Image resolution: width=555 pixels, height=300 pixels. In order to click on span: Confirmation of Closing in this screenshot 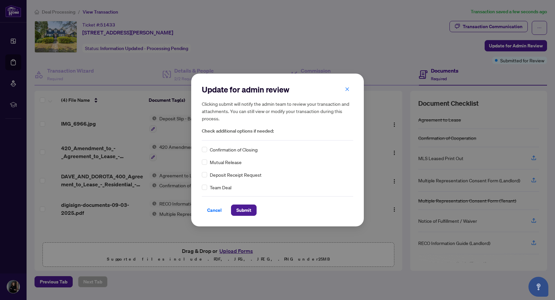, I will do `click(234, 150)`.